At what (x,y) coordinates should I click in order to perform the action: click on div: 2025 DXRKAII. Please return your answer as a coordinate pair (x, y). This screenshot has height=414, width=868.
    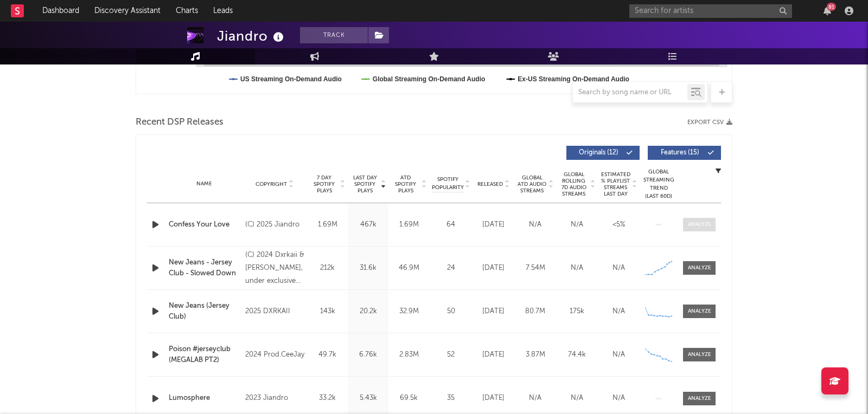
    Looking at the image, I should click on (275, 312).